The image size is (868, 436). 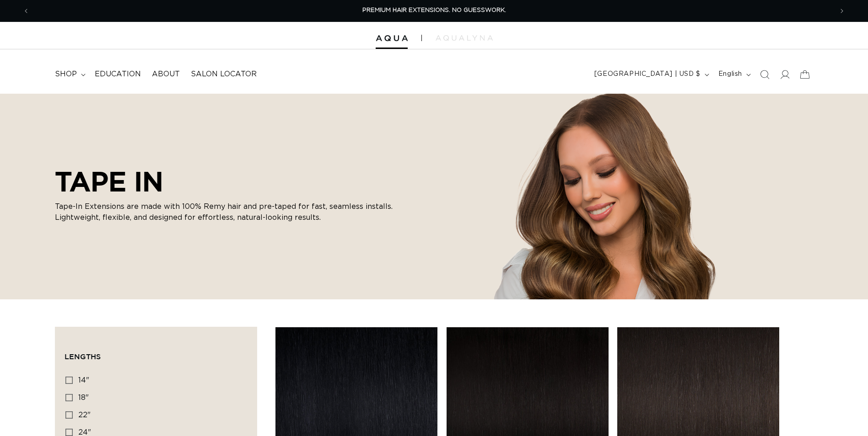 What do you see at coordinates (26, 11) in the screenshot?
I see `button: Previous announcement` at bounding box center [26, 11].